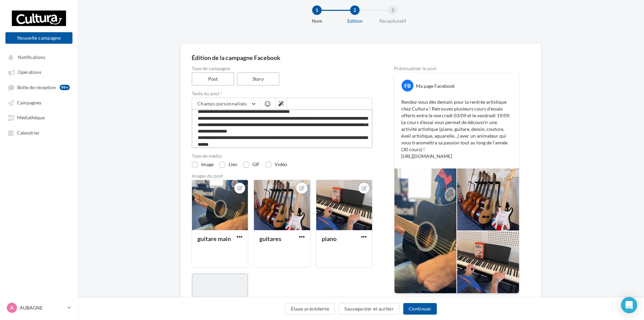 Image resolution: width=644 pixels, height=320 pixels. What do you see at coordinates (420, 308) in the screenshot?
I see `button: Continuer` at bounding box center [420, 308].